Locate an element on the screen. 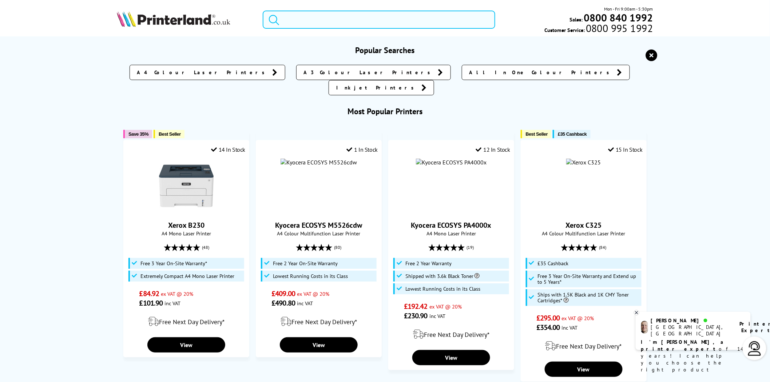 This screenshot has height=382, width=770. p: of 14 years! I can help you choose the right product is located at coordinates (693, 356).